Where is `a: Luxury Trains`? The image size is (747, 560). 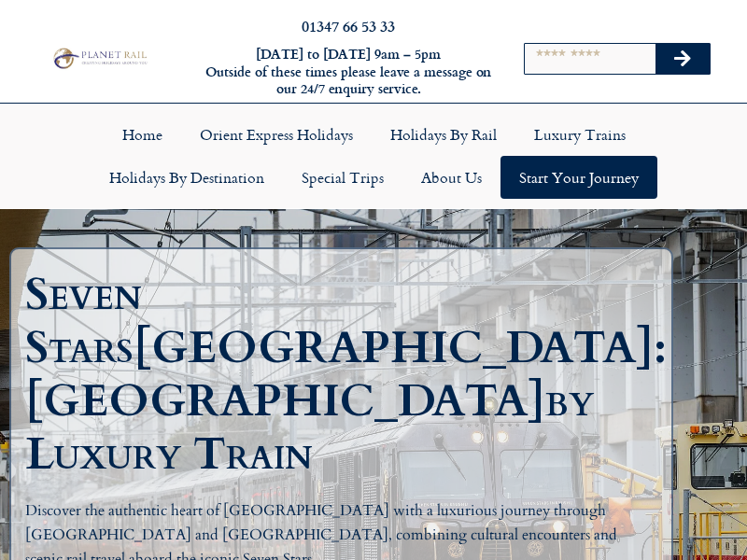 a: Luxury Trains is located at coordinates (580, 134).